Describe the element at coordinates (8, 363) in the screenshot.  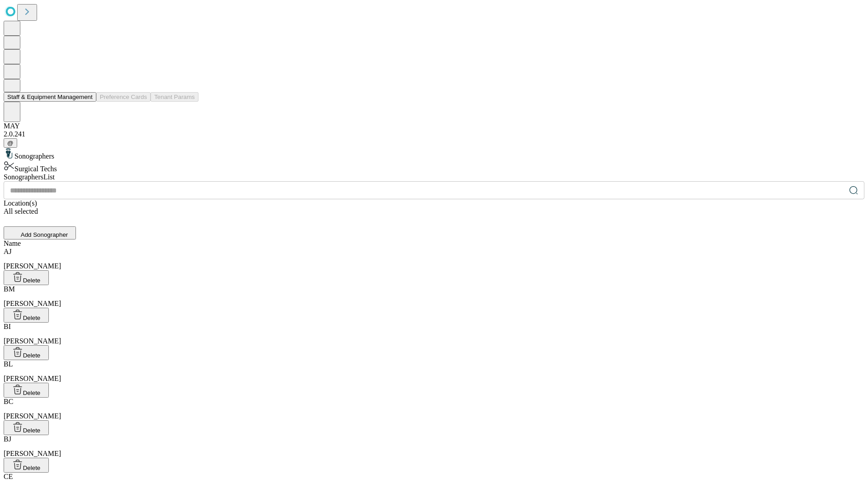
I see `span: BL` at that location.